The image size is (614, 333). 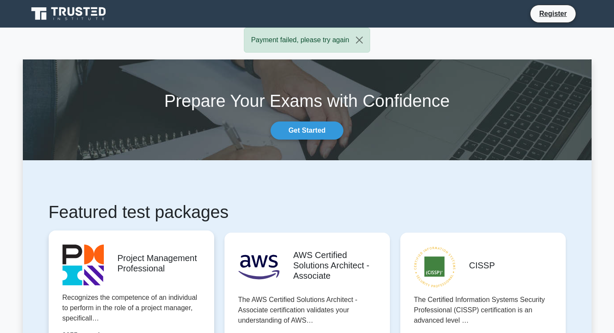 What do you see at coordinates (307, 101) in the screenshot?
I see `h1: Prepare Your Exams with Confidence` at bounding box center [307, 101].